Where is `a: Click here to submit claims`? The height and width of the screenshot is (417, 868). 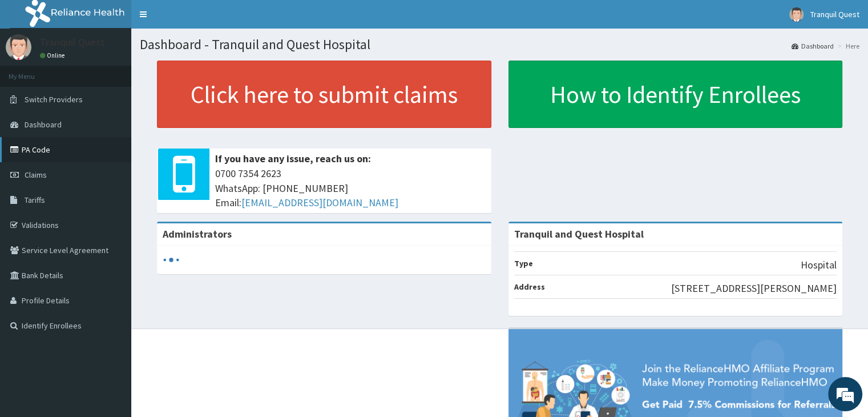
a: Click here to submit claims is located at coordinates (324, 94).